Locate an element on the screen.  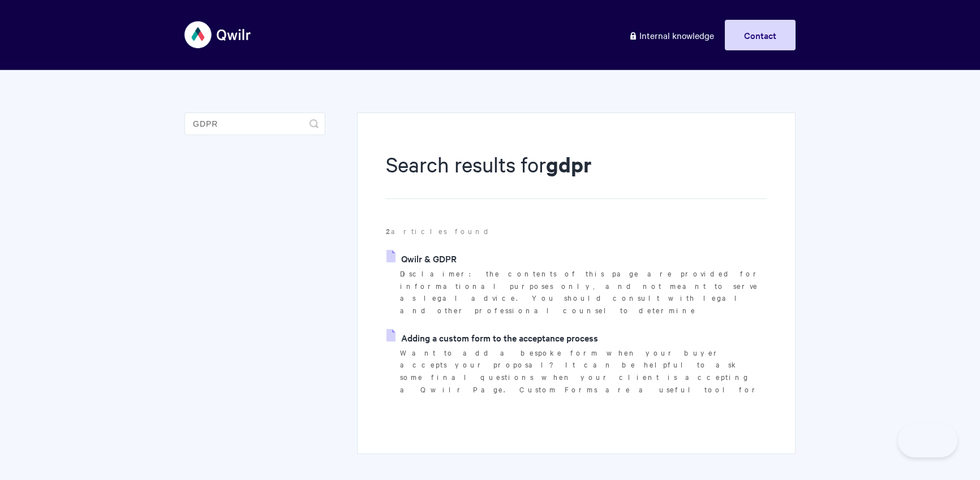
strong: 2 is located at coordinates (388, 230).